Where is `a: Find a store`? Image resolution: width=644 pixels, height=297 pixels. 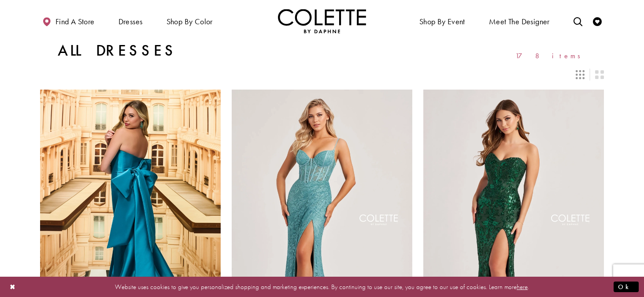
a: Find a store is located at coordinates (68, 21).